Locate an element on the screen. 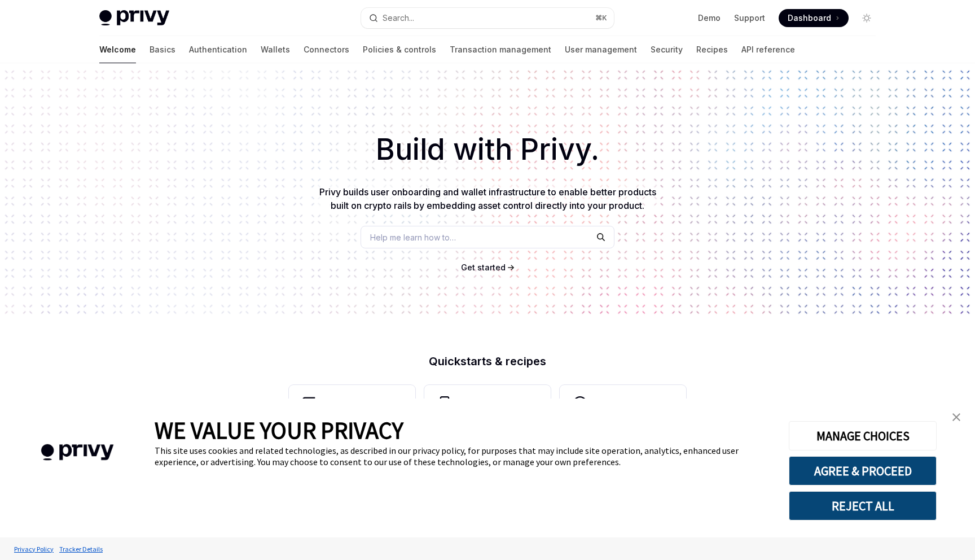 This screenshot has height=560, width=975. img: company logo is located at coordinates (77, 452).